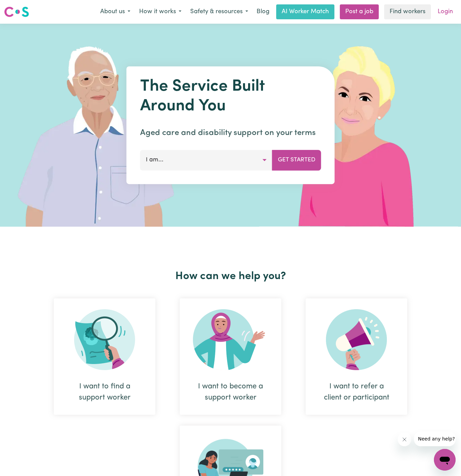 This screenshot has width=461, height=476. Describe the element at coordinates (230, 133) in the screenshot. I see `p: Aged care and disability support on your terms` at that location.